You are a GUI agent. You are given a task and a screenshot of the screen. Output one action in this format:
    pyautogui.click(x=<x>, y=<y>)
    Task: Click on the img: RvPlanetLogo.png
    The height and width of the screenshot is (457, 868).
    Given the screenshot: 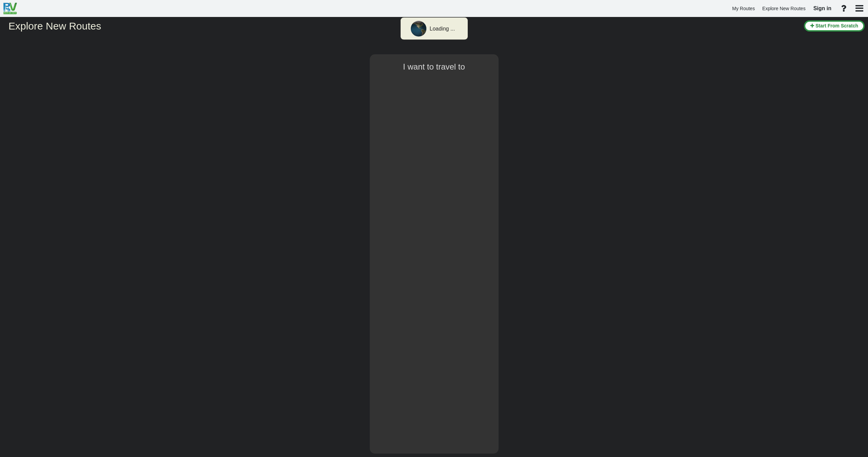 What is the action you would take?
    pyautogui.click(x=10, y=9)
    